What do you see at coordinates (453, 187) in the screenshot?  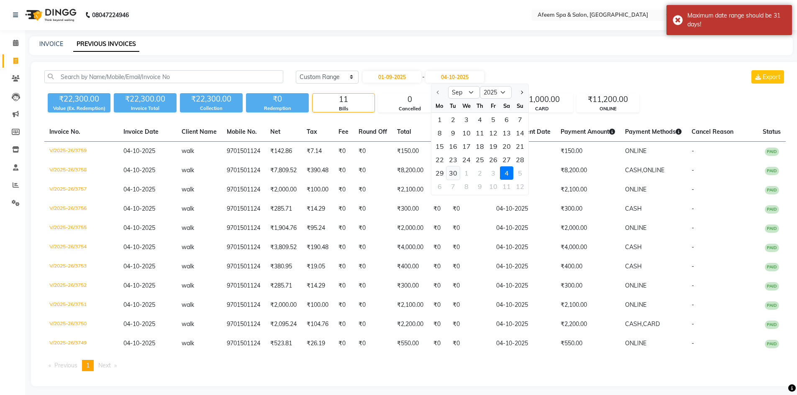 I see `div: Tuesday, October 7, 2025` at bounding box center [453, 187].